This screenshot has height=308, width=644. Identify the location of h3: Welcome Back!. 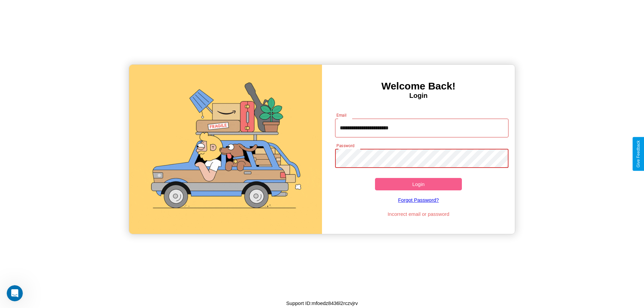
(418, 86).